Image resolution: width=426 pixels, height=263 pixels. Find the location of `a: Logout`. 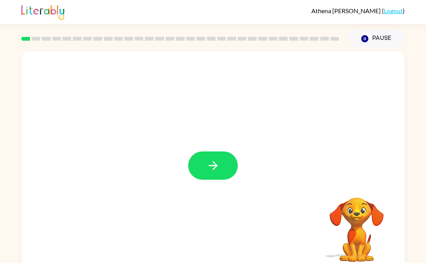

a: Logout is located at coordinates (393, 10).